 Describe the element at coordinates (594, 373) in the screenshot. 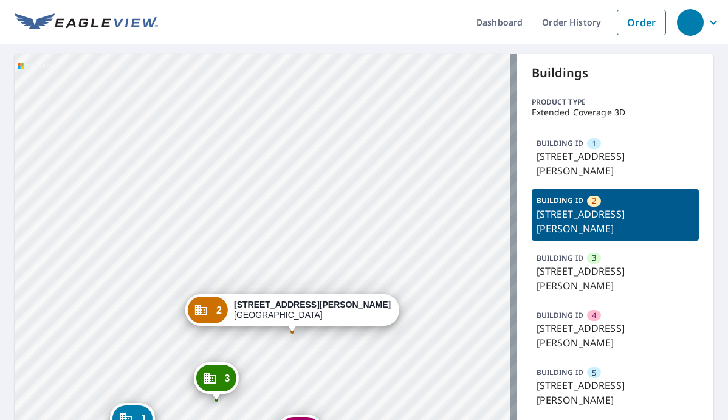

I see `span: 5` at that location.